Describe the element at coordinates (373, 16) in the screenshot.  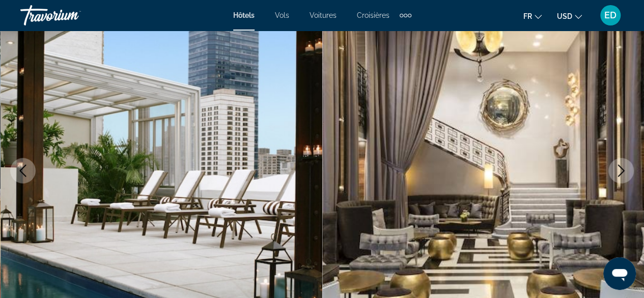
I see `a: Croisières` at that location.